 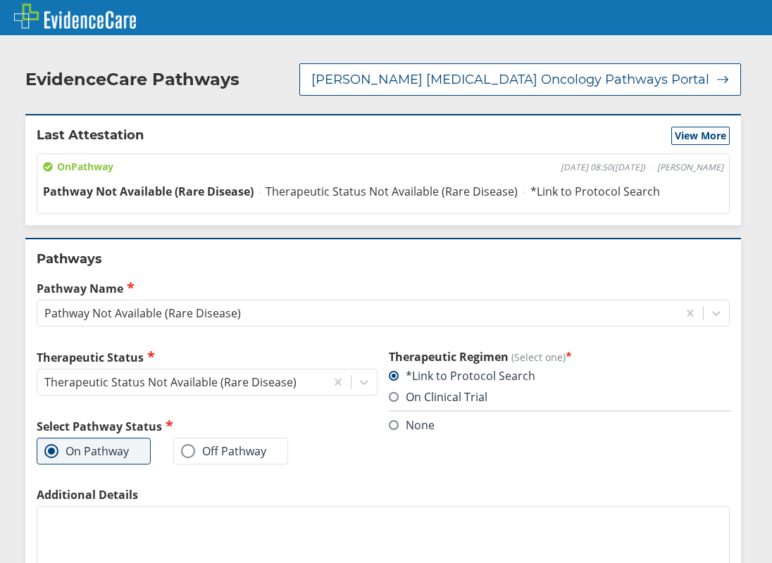 What do you see at coordinates (132, 80) in the screenshot?
I see `h2: EvidenceCare Pathways` at bounding box center [132, 80].